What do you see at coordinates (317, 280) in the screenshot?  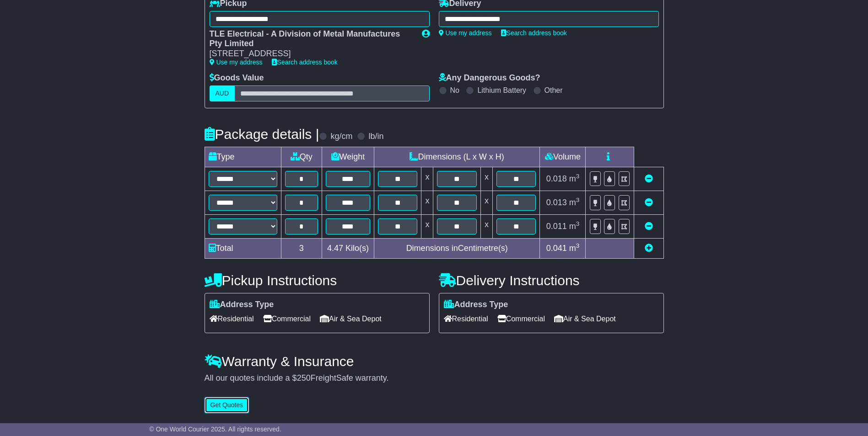 I see `h4: Pickup Instructions` at bounding box center [317, 280].